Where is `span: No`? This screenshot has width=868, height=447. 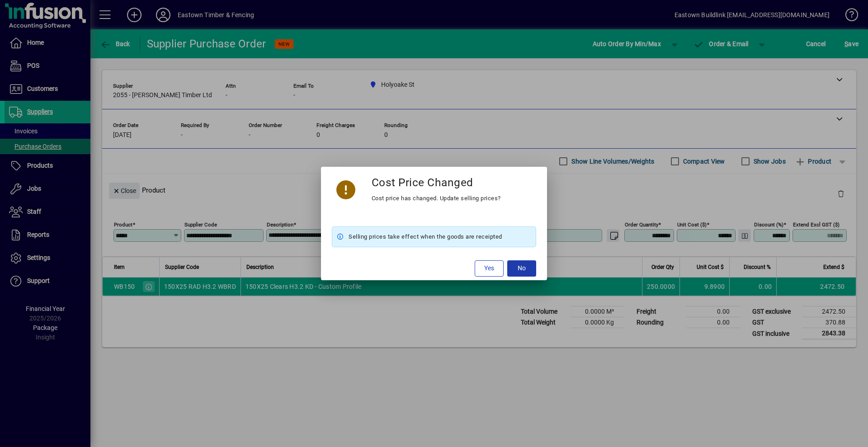 span: No is located at coordinates (522, 268).